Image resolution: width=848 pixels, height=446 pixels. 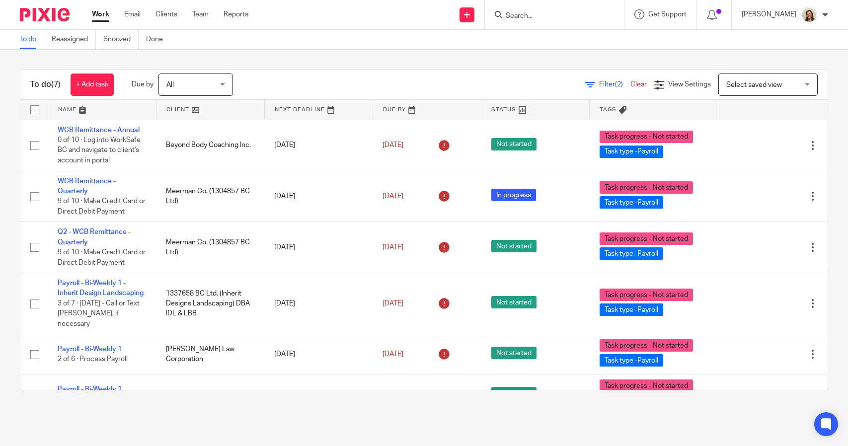 I want to click on img: Morgan.JPG, so click(x=809, y=15).